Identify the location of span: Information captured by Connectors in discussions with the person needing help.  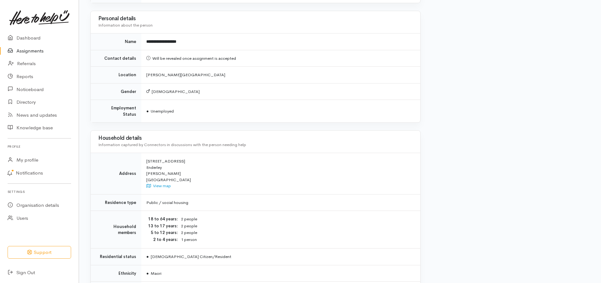
(172, 144).